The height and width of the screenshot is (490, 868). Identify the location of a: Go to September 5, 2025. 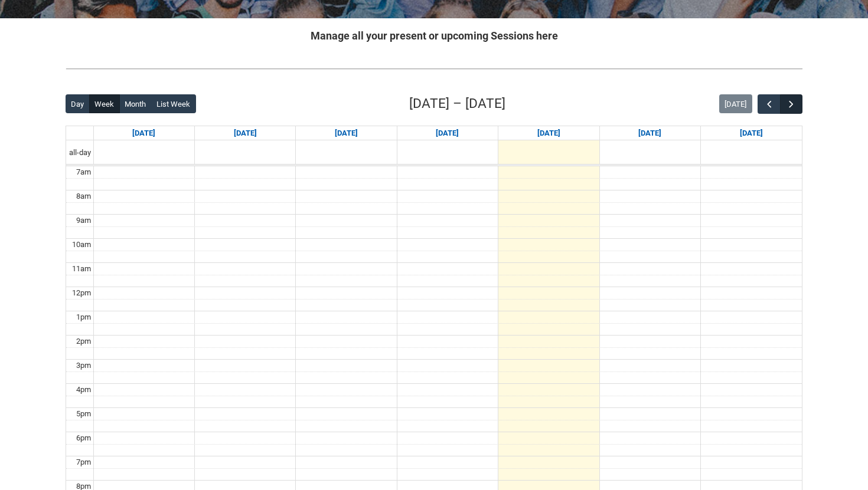
(649, 134).